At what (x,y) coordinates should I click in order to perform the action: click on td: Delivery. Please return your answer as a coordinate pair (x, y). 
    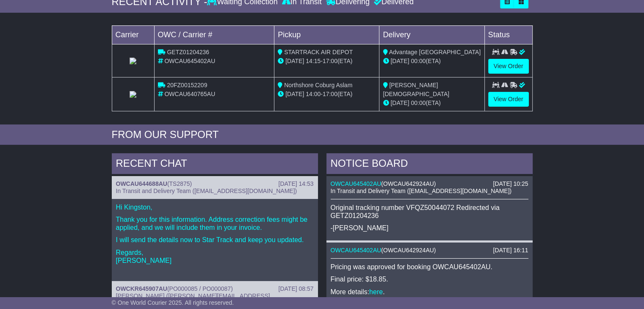
    Looking at the image, I should click on (432, 35).